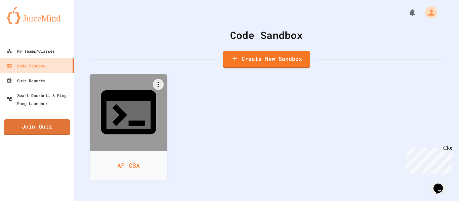  What do you see at coordinates (407, 12) in the screenshot?
I see `div: My Notifications` at bounding box center [407, 12].